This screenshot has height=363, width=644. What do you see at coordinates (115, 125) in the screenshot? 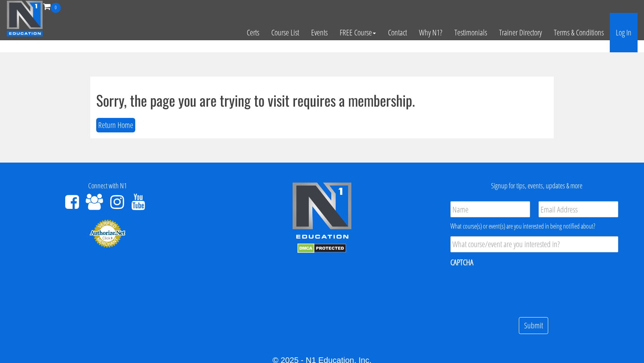
I see `button: Return Home` at bounding box center [115, 125].